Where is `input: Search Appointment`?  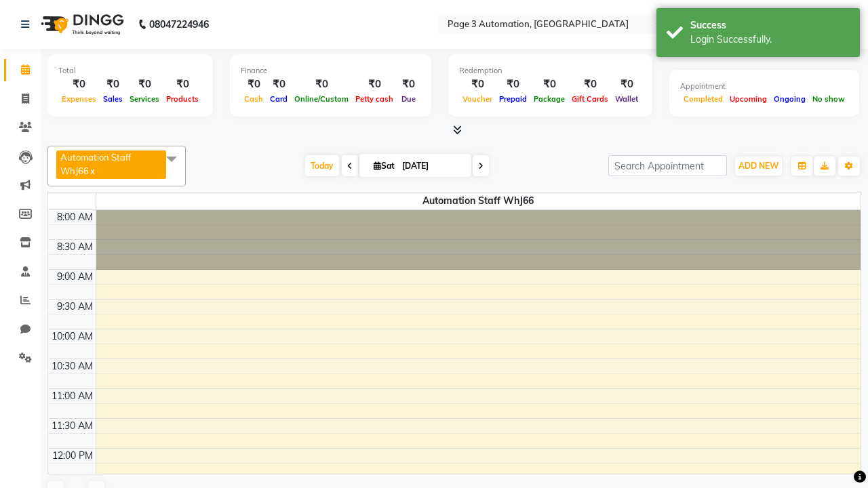
input: Search Appointment is located at coordinates (667, 165).